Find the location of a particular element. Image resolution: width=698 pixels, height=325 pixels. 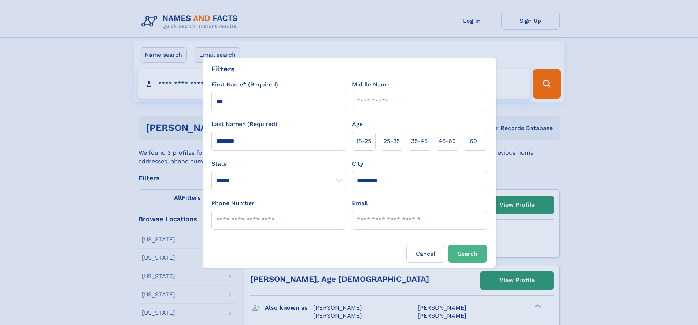

span: 18‑25 is located at coordinates (364, 141).